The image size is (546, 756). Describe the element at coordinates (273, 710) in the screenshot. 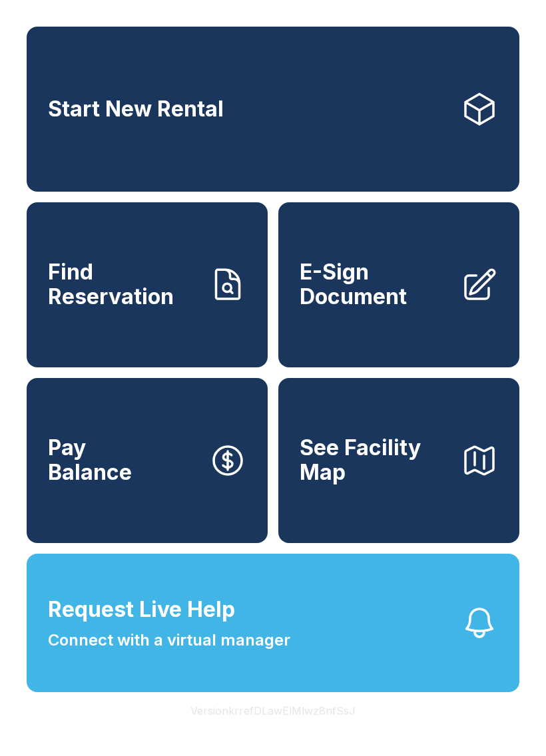

I see `button: VersionkrrefDLawElMlwz8nfSsJ` at that location.